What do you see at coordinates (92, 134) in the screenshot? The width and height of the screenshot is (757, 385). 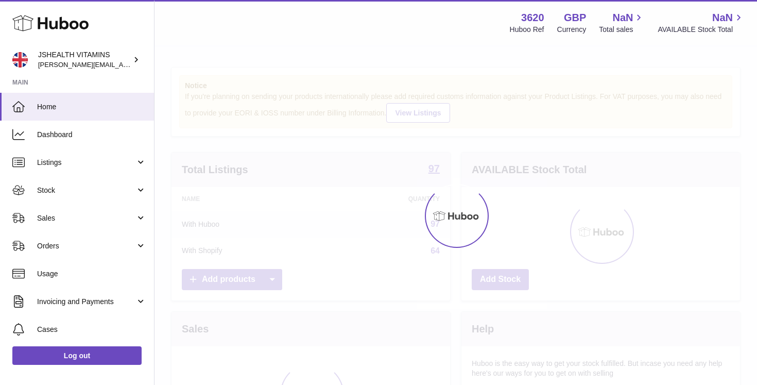 I see `span: Dashboard` at bounding box center [92, 134].